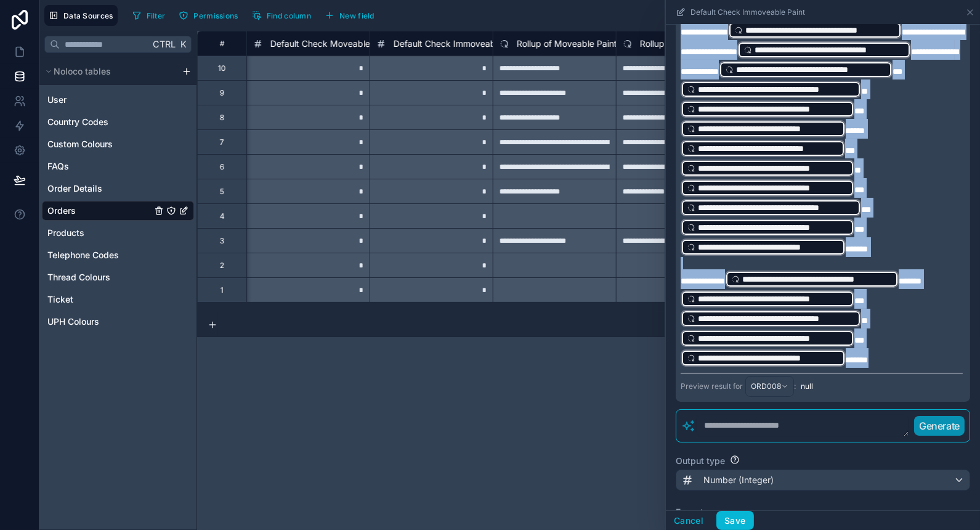  I want to click on div: 5, so click(222, 192).